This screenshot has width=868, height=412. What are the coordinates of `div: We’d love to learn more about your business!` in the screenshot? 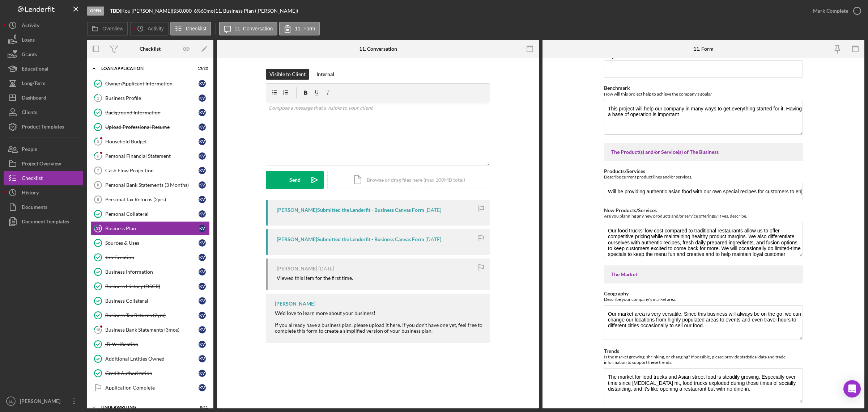 It's located at (379, 313).